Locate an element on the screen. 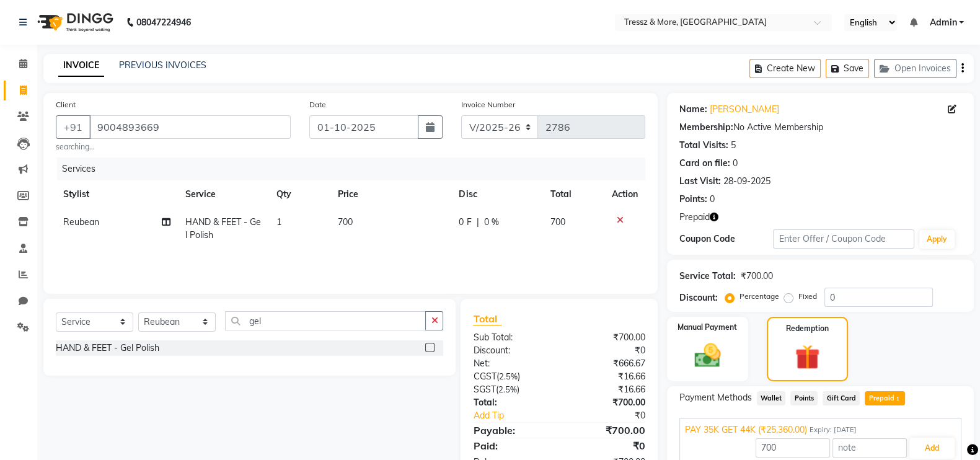 Image resolution: width=980 pixels, height=460 pixels. img: logo is located at coordinates (74, 22).